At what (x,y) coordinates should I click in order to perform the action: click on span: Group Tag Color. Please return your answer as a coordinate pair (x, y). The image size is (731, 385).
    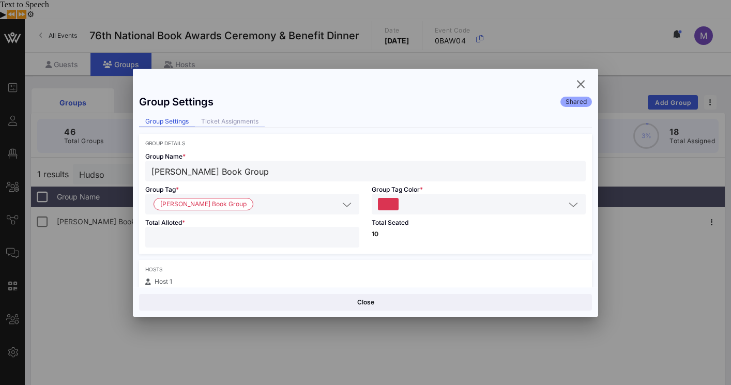
    Looking at the image, I should click on (397, 189).